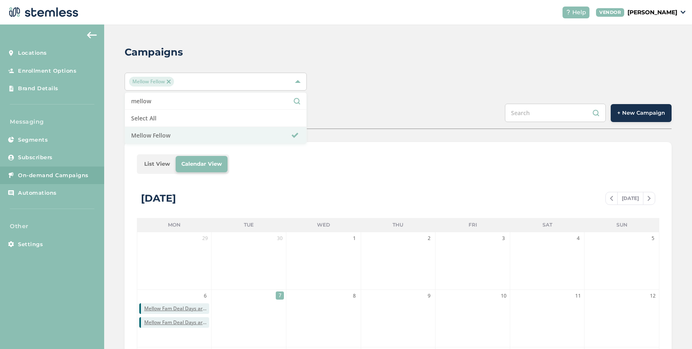  What do you see at coordinates (280, 296) in the screenshot?
I see `span: 7` at bounding box center [280, 296].